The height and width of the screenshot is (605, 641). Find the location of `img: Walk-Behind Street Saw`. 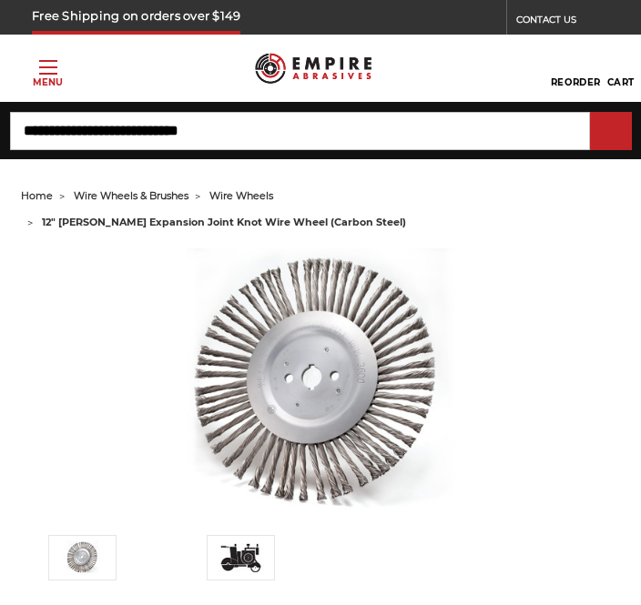

img: Walk-Behind Street Saw is located at coordinates (241, 558).